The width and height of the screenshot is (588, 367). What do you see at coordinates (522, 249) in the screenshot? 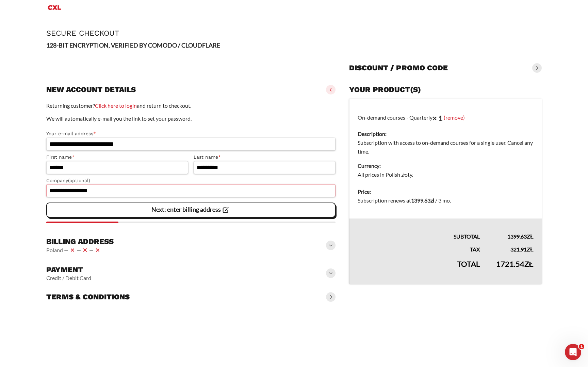
I see `bdi: 321.91` at bounding box center [522, 249].